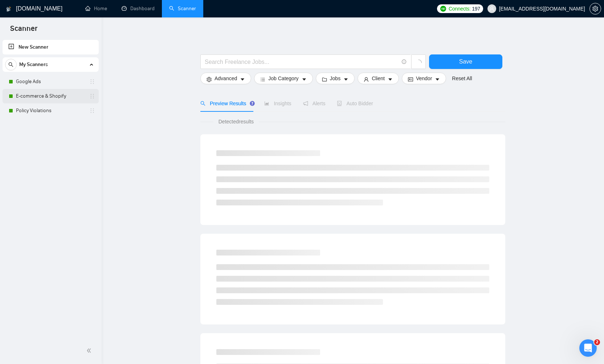 The image size is (604, 364). Describe the element at coordinates (50, 96) in the screenshot. I see `a: E-commerce & Shopify` at that location.